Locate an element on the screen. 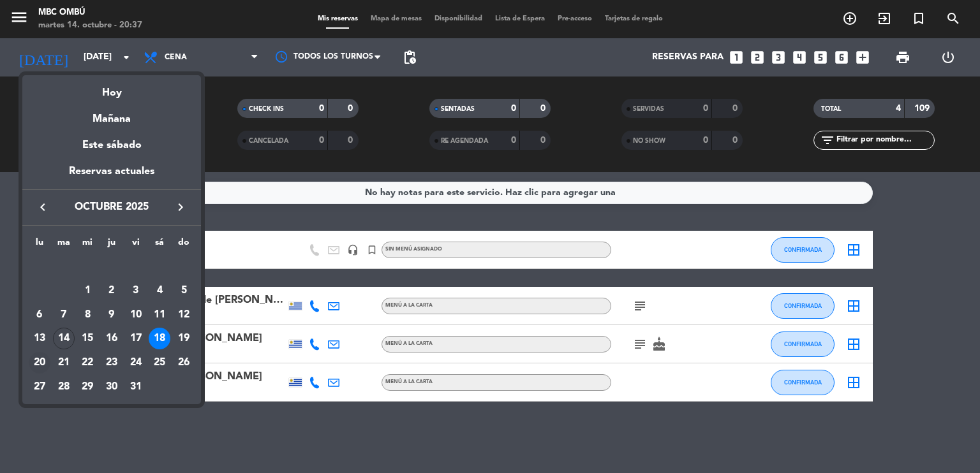 This screenshot has width=980, height=473. div: 8 is located at coordinates (88, 315).